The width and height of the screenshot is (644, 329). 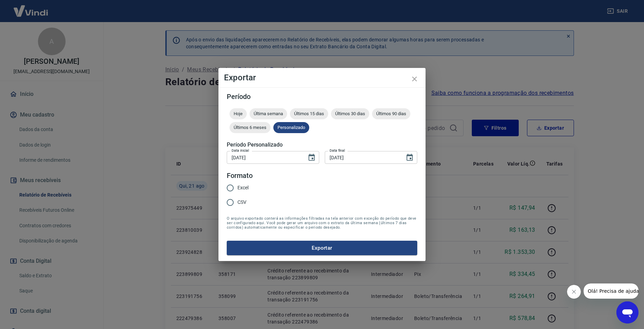 What do you see at coordinates (268, 114) in the screenshot?
I see `div: Última semana` at bounding box center [268, 114].